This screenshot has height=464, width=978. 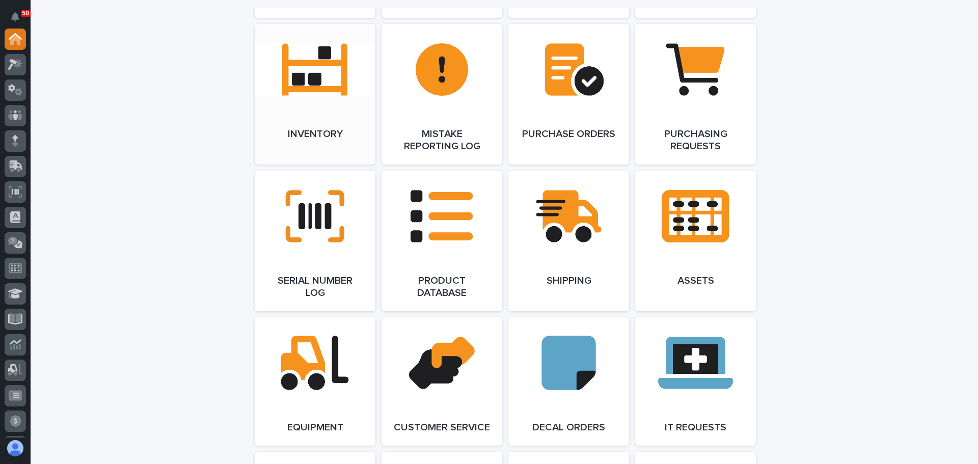 What do you see at coordinates (15, 17) in the screenshot?
I see `button: Notifications` at bounding box center [15, 17].